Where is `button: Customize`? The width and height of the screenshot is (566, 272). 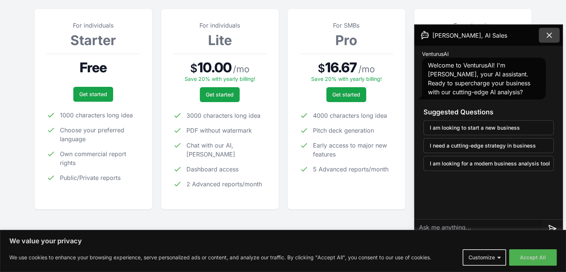 button: Customize is located at coordinates (484, 257).